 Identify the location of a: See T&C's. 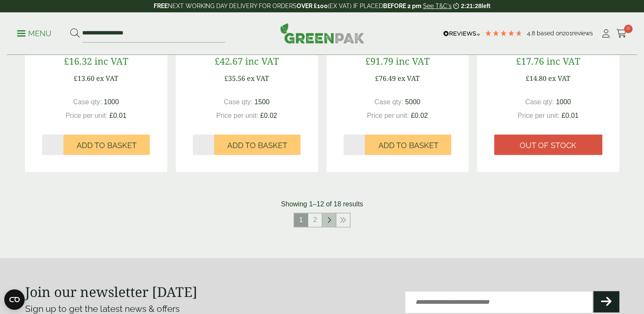
(437, 6).